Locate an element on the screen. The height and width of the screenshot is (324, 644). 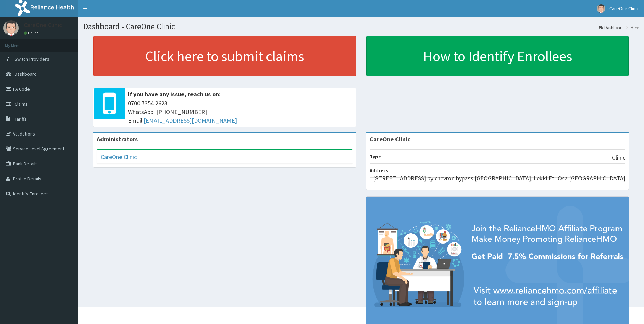
a: CareOne Clinic is located at coordinates (118, 156).